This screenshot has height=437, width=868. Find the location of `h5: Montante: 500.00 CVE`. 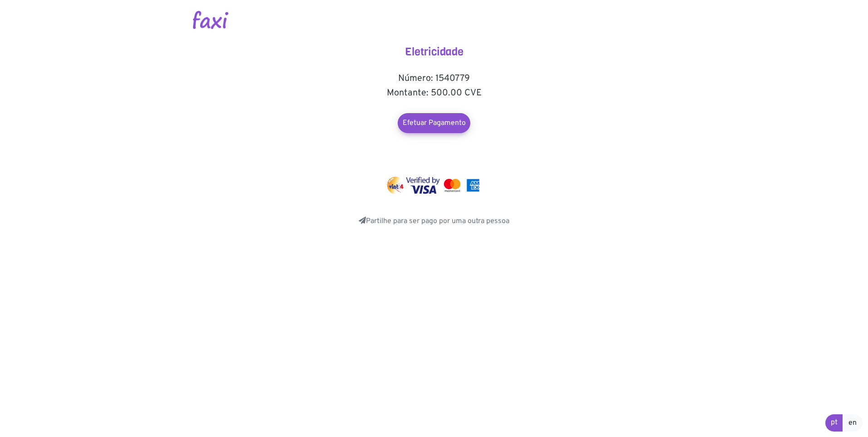

h5: Montante: 500.00 CVE is located at coordinates (434, 93).